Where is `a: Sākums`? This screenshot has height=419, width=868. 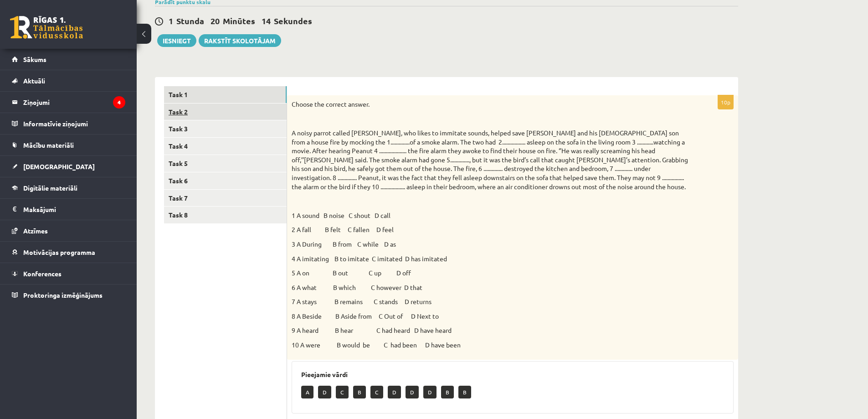 a: Sākums is located at coordinates (68, 59).